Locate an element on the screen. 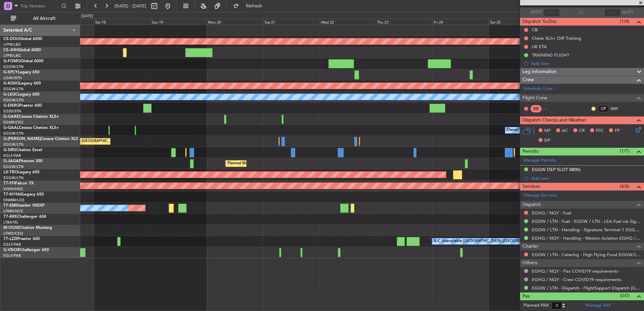  a: T7-LZZIPraetor 600 is located at coordinates (22, 239).